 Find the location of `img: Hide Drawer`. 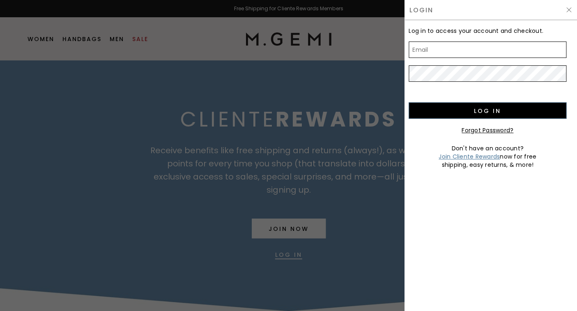

img: Hide Drawer is located at coordinates (568, 10).